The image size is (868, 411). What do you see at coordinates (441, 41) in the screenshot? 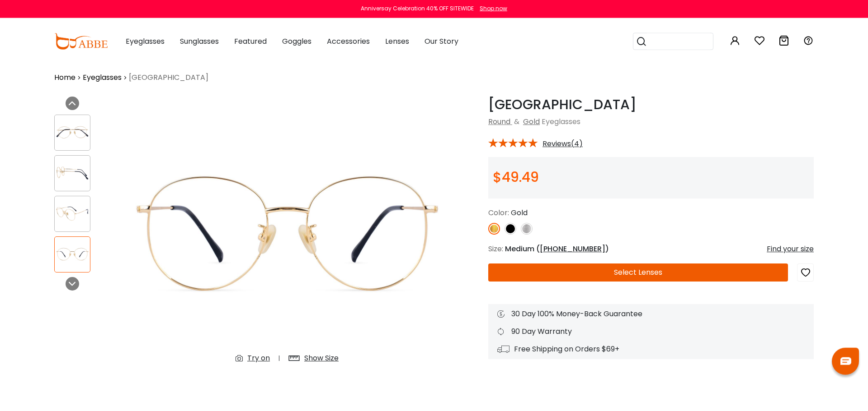
I see `span: Our Story` at bounding box center [441, 41].